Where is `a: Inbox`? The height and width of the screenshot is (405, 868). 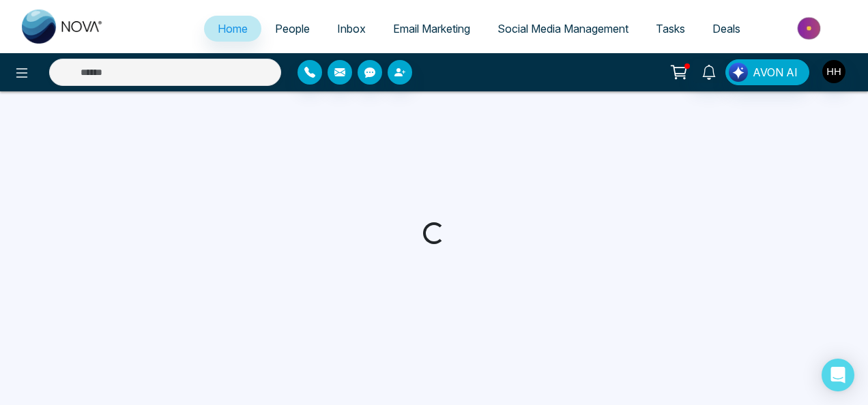 a: Inbox is located at coordinates (351, 29).